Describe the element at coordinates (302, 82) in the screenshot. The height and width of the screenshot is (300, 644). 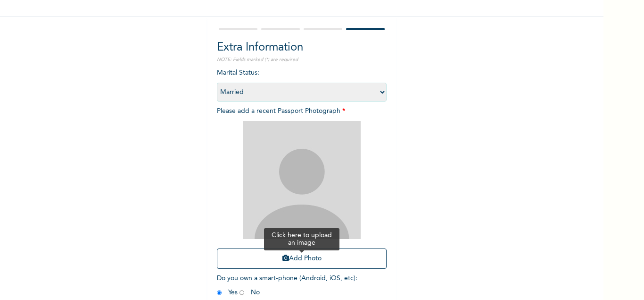
I see `span: Marital Status :` at that location.